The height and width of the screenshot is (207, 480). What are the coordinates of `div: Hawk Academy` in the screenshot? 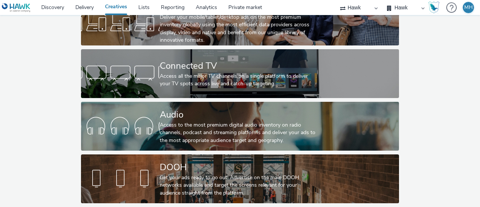 It's located at (434, 8).